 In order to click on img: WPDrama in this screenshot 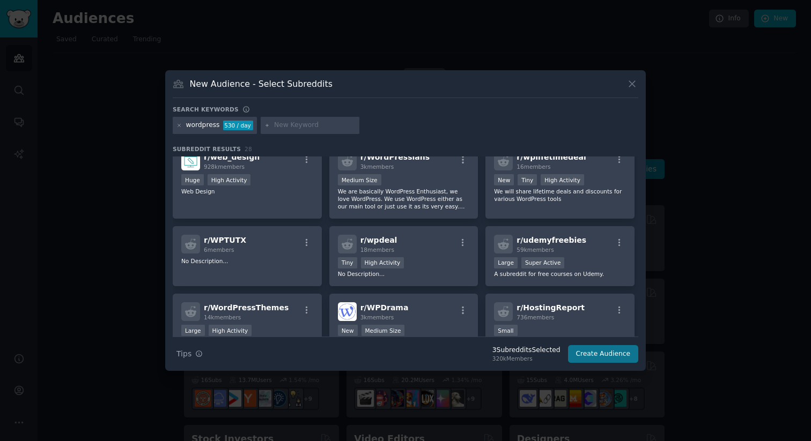, I will do `click(347, 312)`.